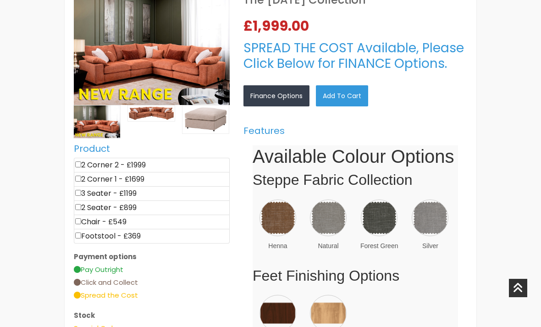  I want to click on h5: Features, so click(355, 131).